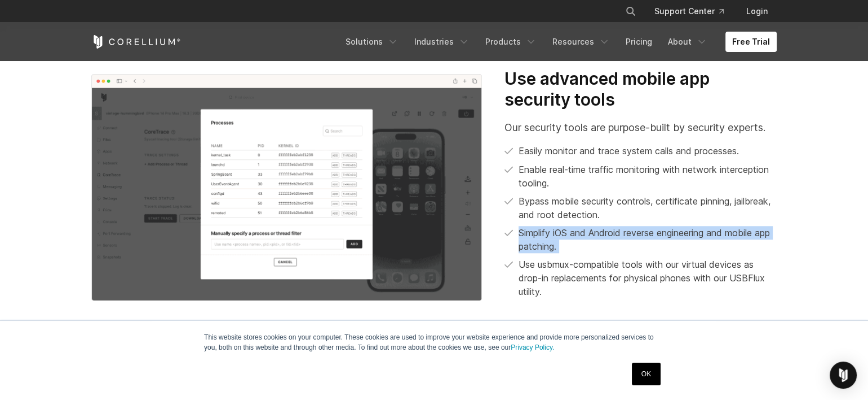  I want to click on p: Bypass mobile security controls, certificate pinning, jailbreak, and root detection., so click(648, 208).